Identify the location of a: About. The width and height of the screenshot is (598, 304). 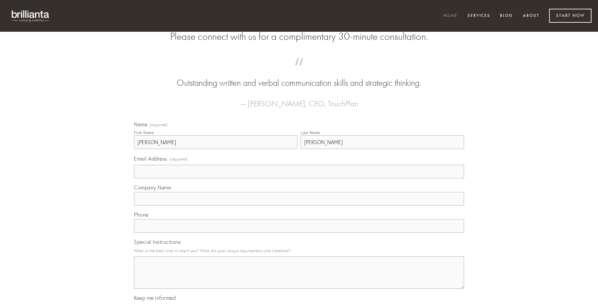
(531, 16).